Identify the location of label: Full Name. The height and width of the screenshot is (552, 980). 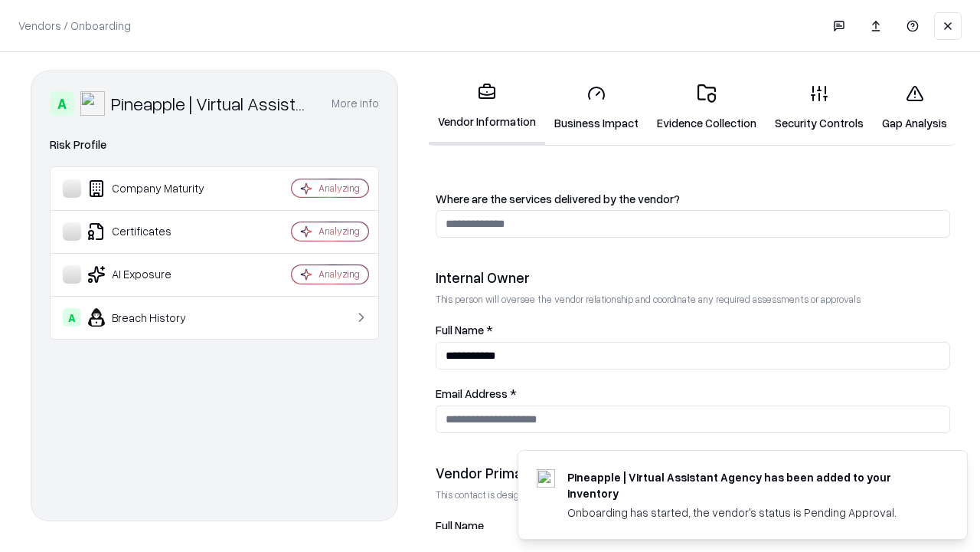
(693, 525).